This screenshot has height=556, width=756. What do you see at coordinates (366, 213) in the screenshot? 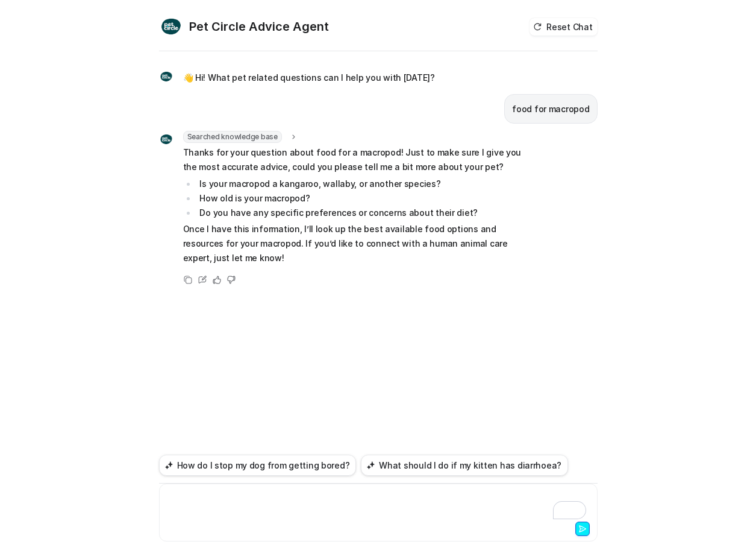
I see `li: Do you have any specific preferences or concerns about their diet?` at bounding box center [366, 213].